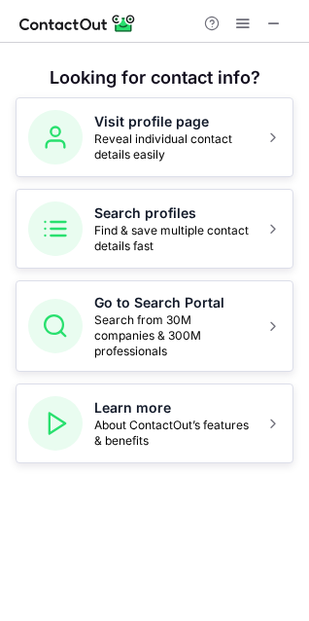 The height and width of the screenshot is (621, 309). Describe the element at coordinates (155, 423) in the screenshot. I see `button: Learn moreAbout ContactOut’s features & benefits` at that location.